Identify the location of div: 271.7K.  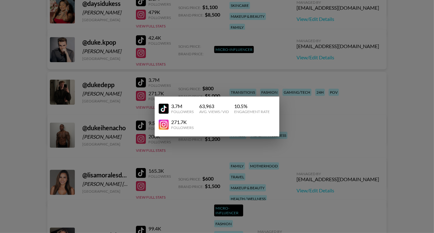
(182, 122).